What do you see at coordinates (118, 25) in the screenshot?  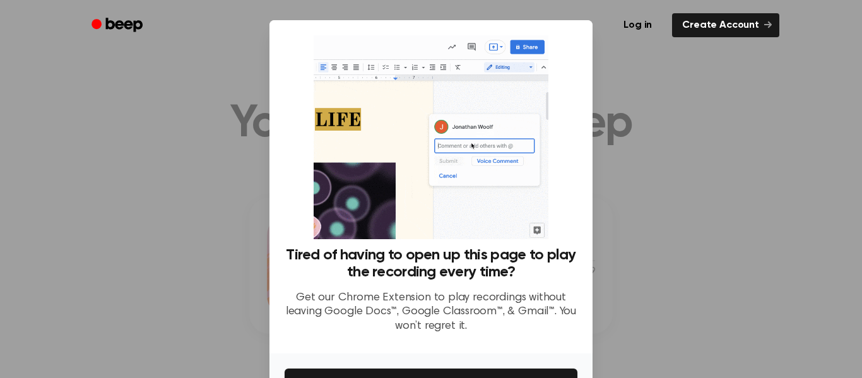 I see `a: Beep` at bounding box center [118, 25].